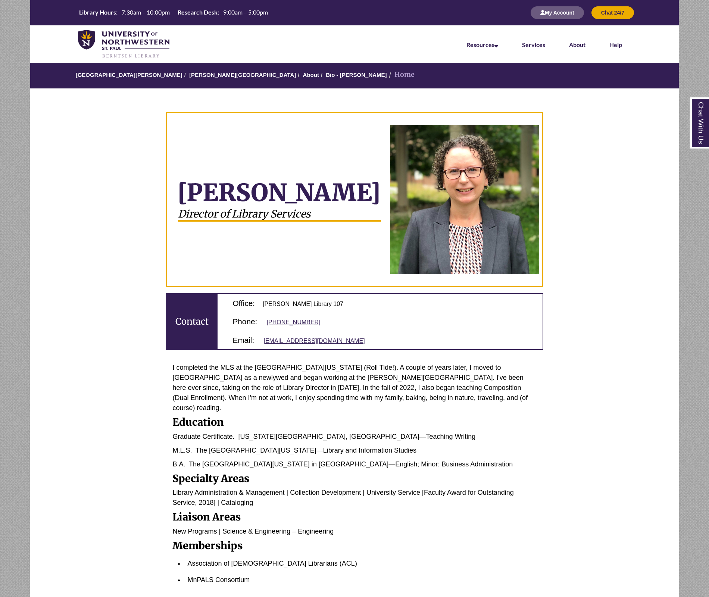 This screenshot has width=709, height=597. I want to click on h4: Liaison Areas, so click(354, 517).